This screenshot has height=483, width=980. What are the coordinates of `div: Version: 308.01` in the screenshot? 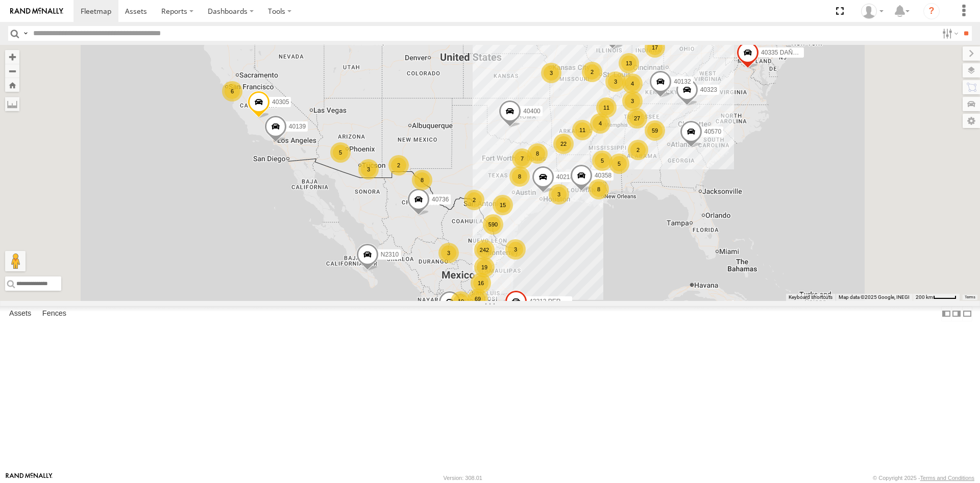 It's located at (463, 478).